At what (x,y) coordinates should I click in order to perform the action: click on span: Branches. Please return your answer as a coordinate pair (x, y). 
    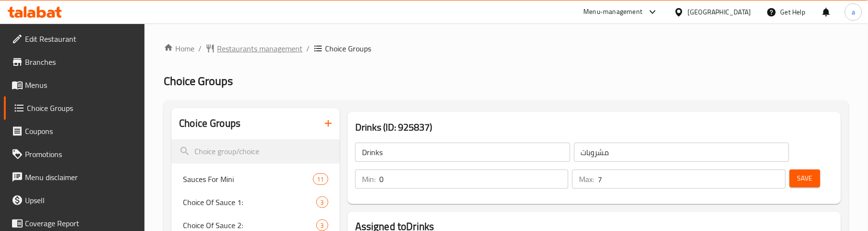
    Looking at the image, I should click on (81, 62).